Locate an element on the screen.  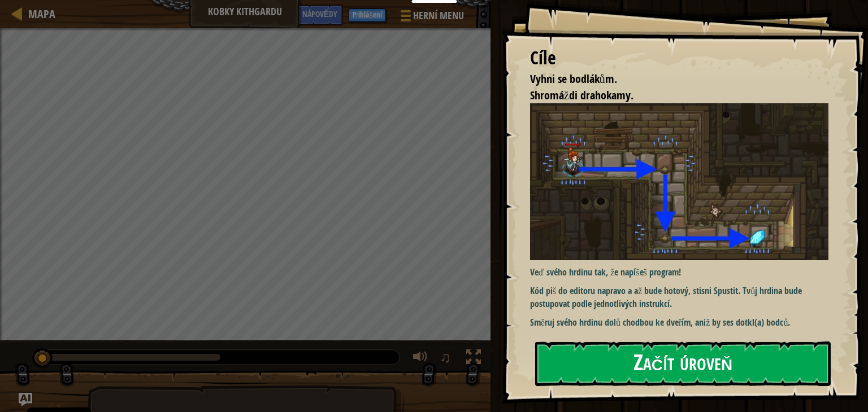
li: Vyhni se bodlákům. is located at coordinates (670, 79).